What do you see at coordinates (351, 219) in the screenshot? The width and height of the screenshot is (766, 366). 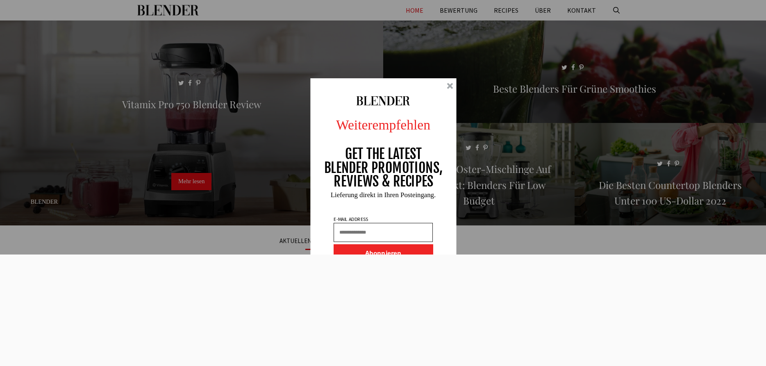 I see `p: E-MAIL ADDRESS` at bounding box center [351, 219].